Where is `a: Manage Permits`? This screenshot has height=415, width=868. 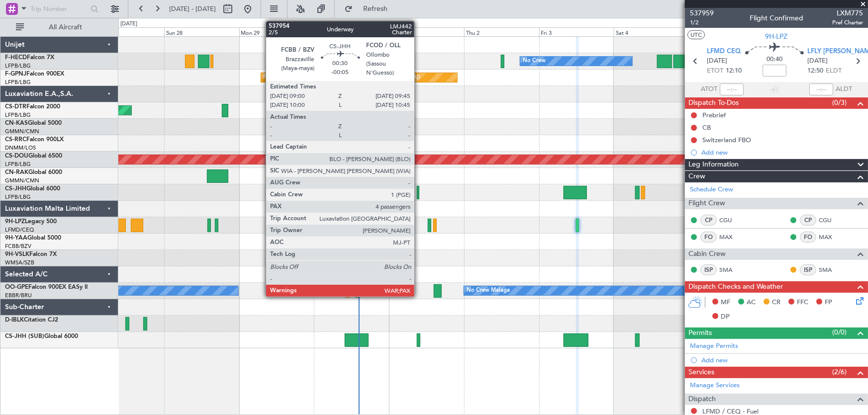
a: Manage Permits is located at coordinates (714, 347).